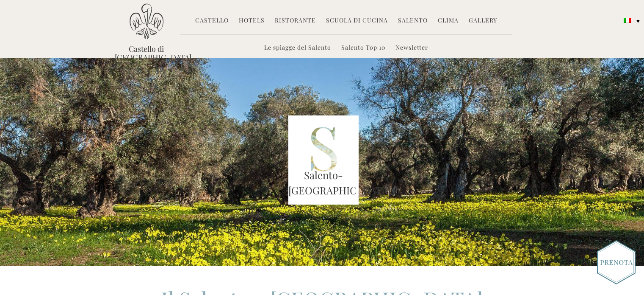 This screenshot has height=295, width=644. Describe the element at coordinates (413, 21) in the screenshot. I see `a: Salento` at that location.